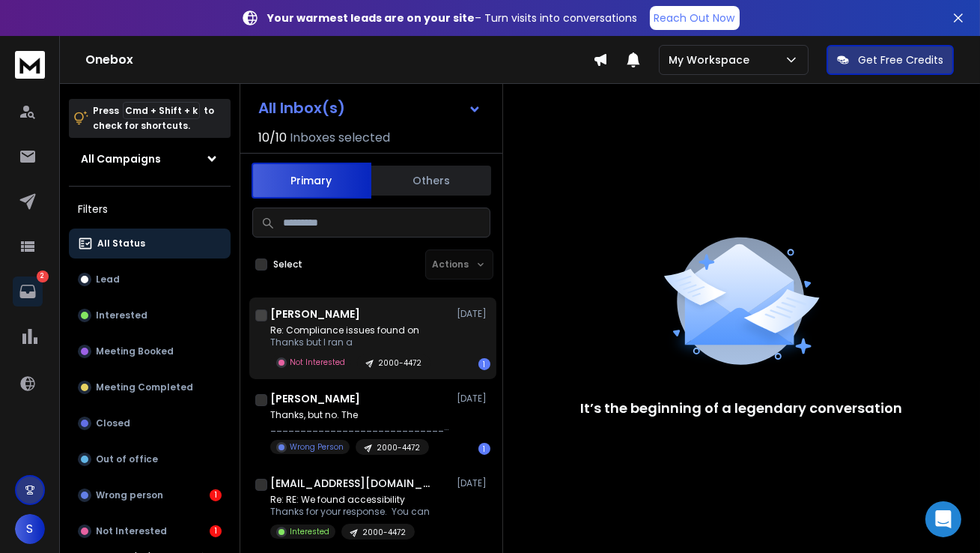 The image size is (980, 553). What do you see at coordinates (113, 423) in the screenshot?
I see `p: Closed` at bounding box center [113, 423].